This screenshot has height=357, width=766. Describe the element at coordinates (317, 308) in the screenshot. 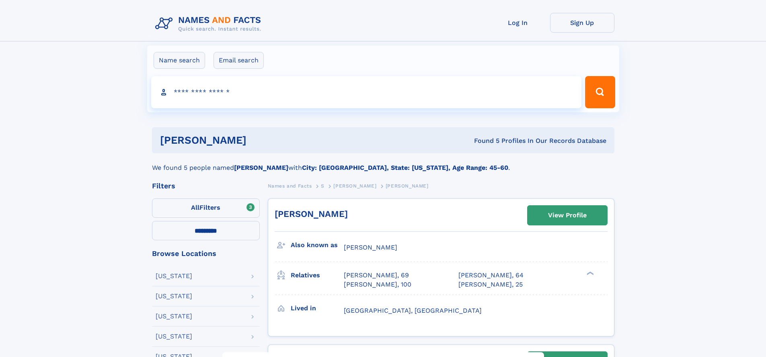

I see `h3: Lived in` at that location.